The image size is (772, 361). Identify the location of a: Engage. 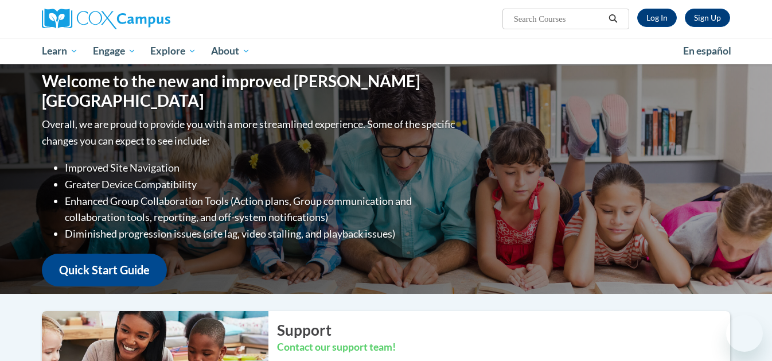
(114, 51).